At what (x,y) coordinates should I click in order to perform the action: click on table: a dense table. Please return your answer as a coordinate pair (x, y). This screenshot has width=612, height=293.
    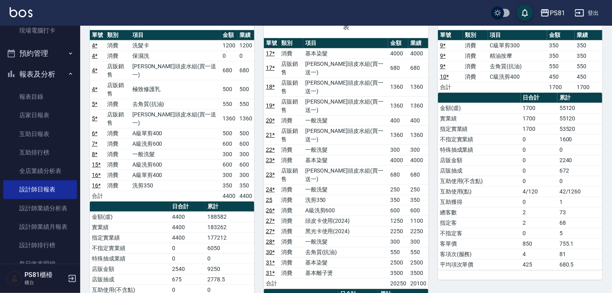
    Looking at the image, I should click on (172, 116).